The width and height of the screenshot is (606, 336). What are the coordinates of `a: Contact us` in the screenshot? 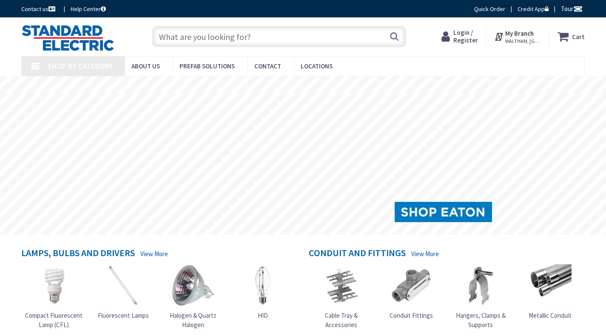 It's located at (39, 9).